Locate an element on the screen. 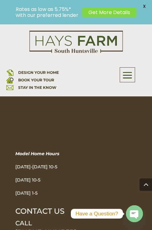 Image resolution: width=152 pixels, height=230 pixels. a: DESIGN YOUR HOME is located at coordinates (38, 72).